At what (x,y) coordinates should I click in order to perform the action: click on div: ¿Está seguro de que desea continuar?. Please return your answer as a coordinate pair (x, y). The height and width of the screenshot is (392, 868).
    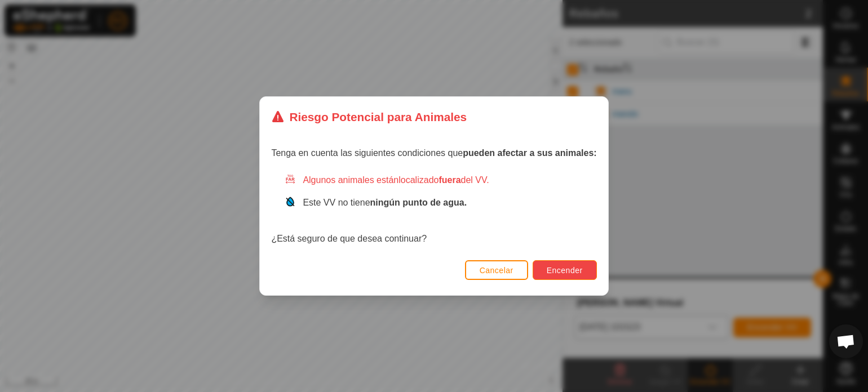
    Looking at the image, I should click on (433, 209).